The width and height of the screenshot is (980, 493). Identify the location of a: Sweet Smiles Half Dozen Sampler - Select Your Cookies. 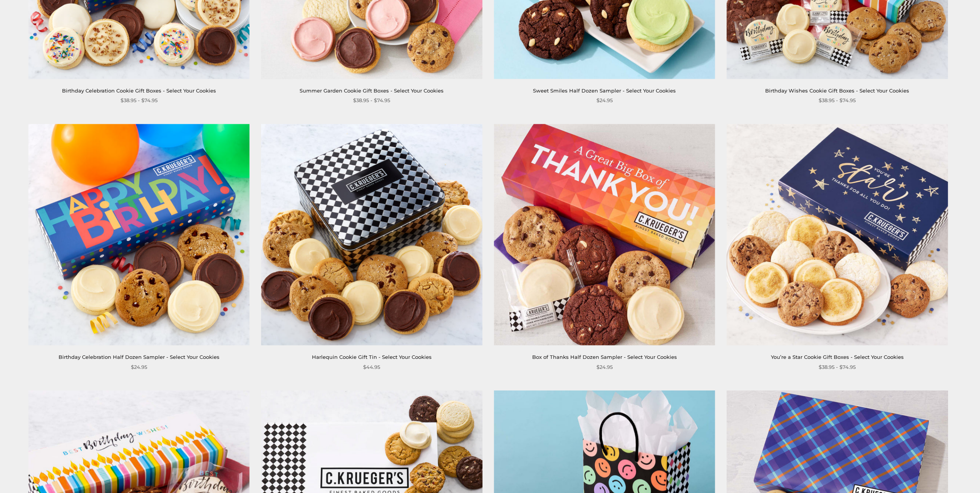
(604, 90).